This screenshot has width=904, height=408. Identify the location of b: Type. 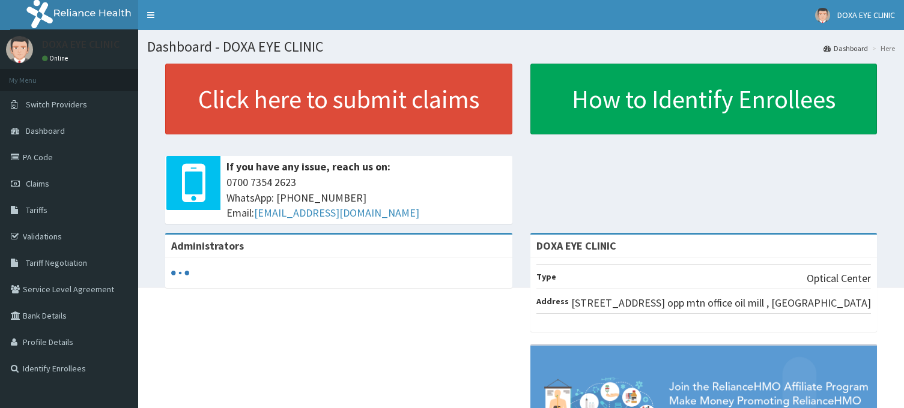
(546, 277).